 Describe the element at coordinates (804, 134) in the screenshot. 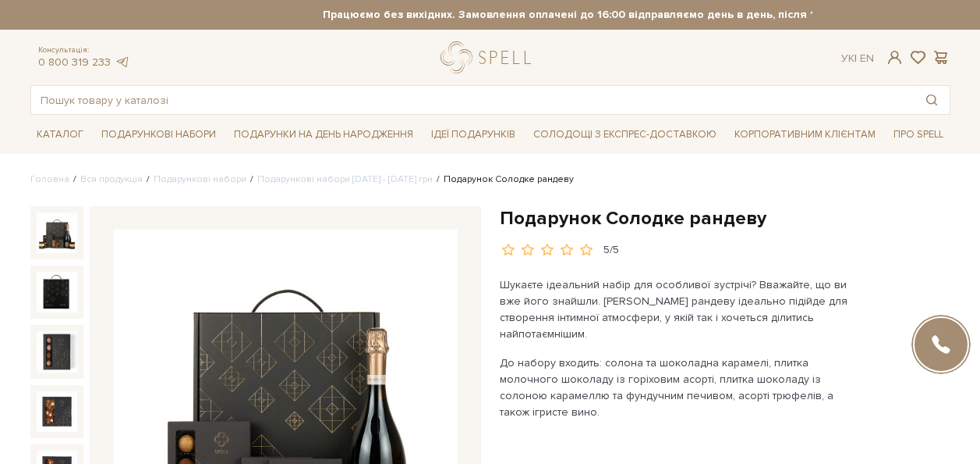

I see `a: Корпоративним клієнтам` at that location.